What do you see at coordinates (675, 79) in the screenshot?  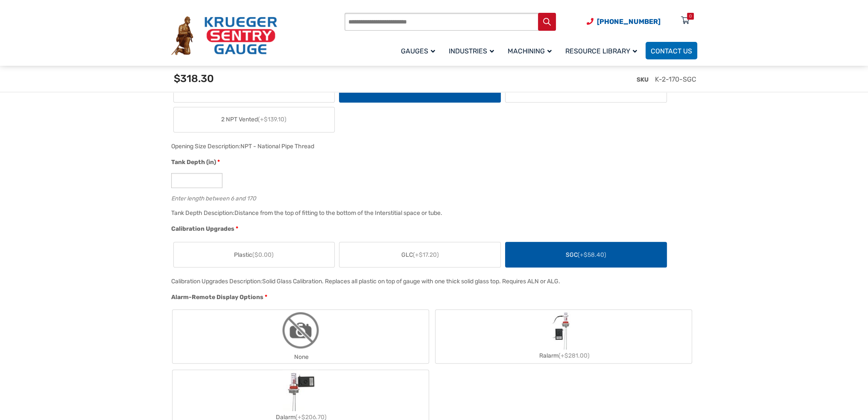 I see `span: K-2-170-SGC` at bounding box center [675, 79].